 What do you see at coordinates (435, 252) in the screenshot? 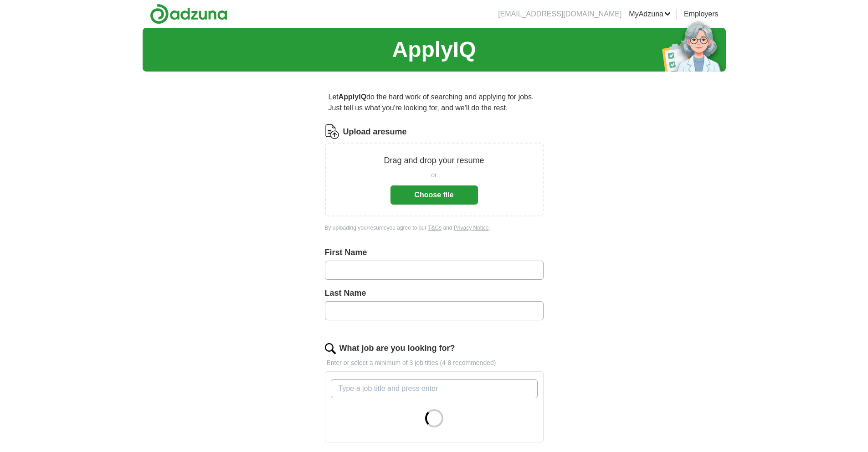
I see `label: First Name` at bounding box center [435, 252].